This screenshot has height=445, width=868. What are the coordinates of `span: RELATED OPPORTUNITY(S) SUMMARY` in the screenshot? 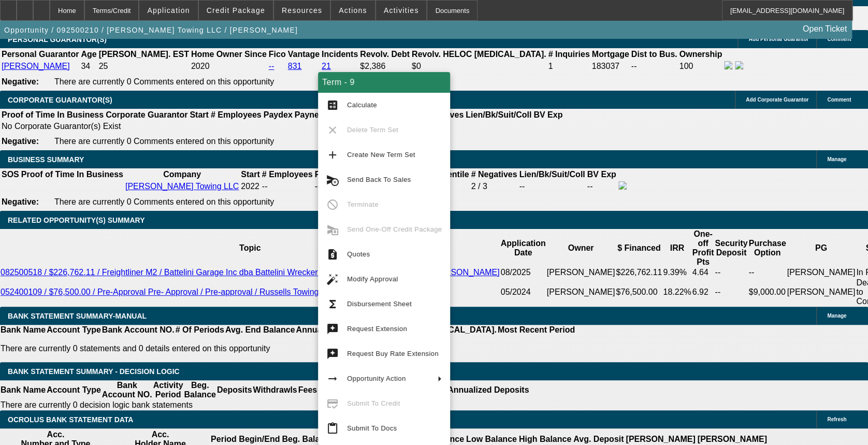 It's located at (76, 220).